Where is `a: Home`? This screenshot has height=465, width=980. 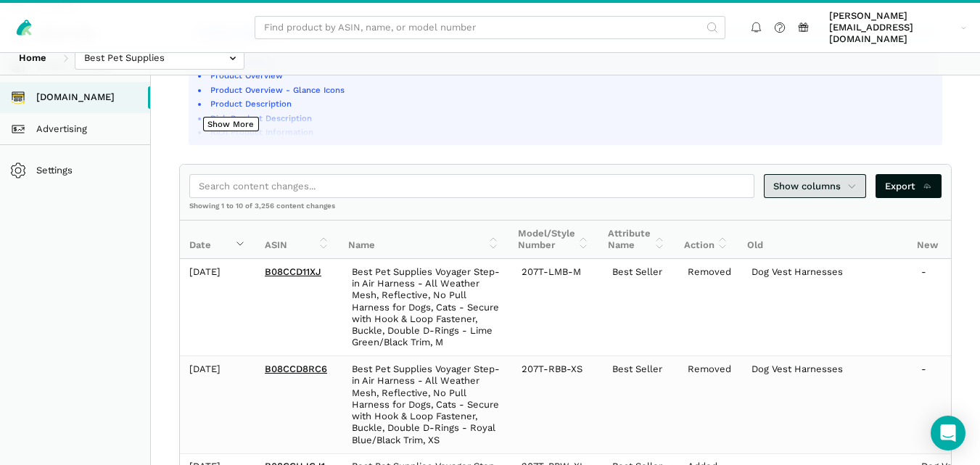
a: Home is located at coordinates (33, 58).